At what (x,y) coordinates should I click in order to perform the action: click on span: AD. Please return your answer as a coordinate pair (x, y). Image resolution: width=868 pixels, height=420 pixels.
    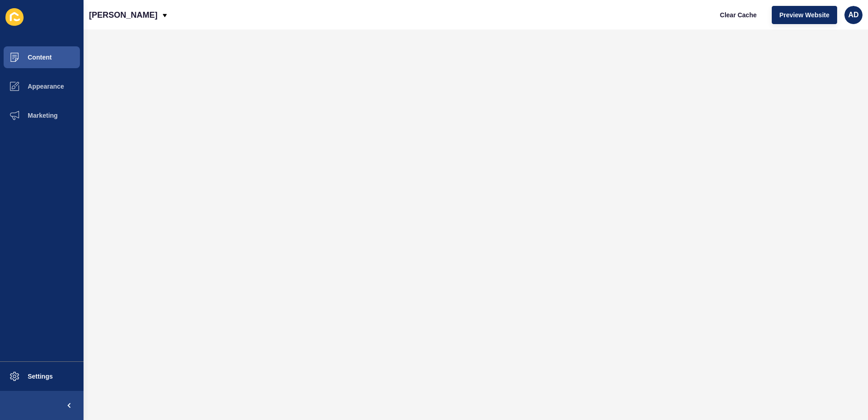
    Looking at the image, I should click on (852, 15).